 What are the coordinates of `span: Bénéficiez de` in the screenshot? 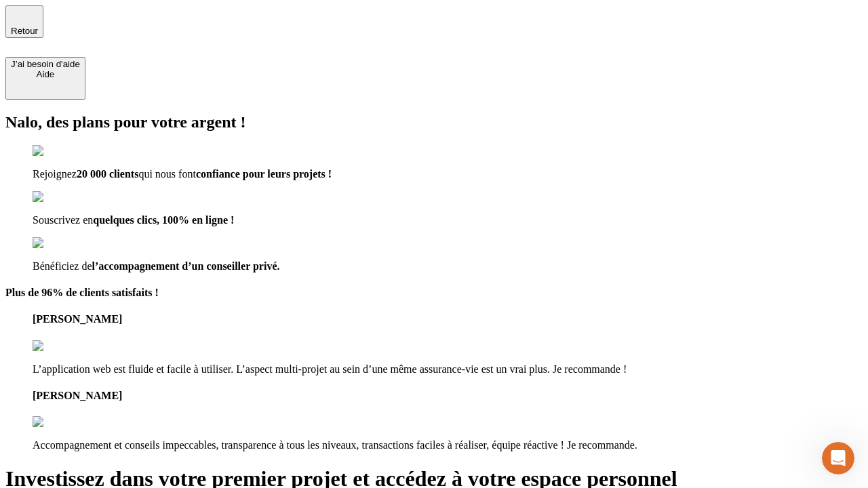 It's located at (62, 265).